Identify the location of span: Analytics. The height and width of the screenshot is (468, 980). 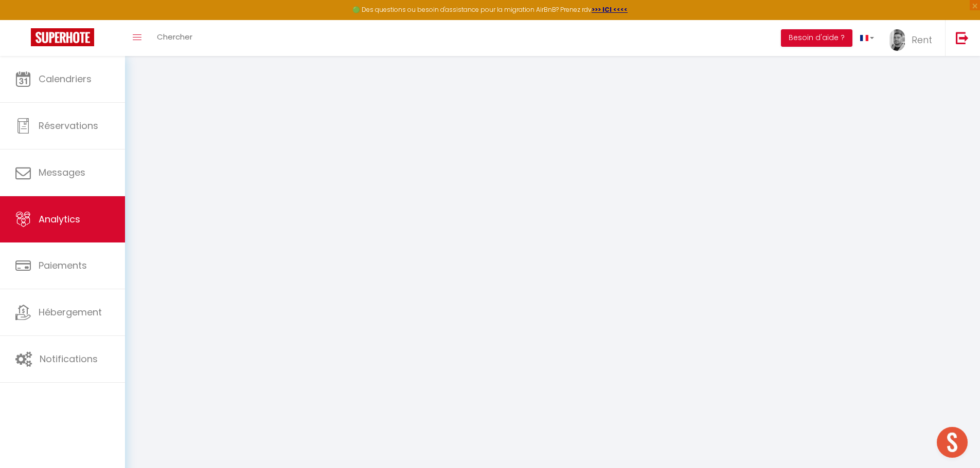
(59, 219).